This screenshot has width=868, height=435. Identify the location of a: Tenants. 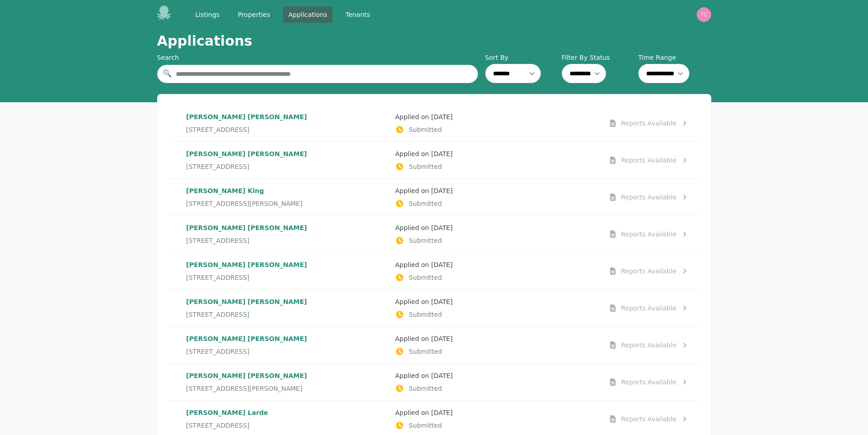
(358, 15).